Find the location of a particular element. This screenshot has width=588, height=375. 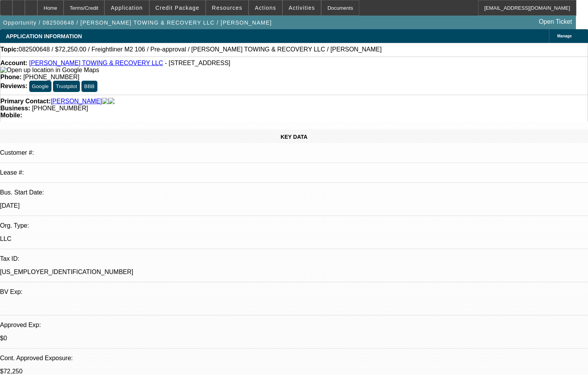

span: Activities is located at coordinates (302, 8).